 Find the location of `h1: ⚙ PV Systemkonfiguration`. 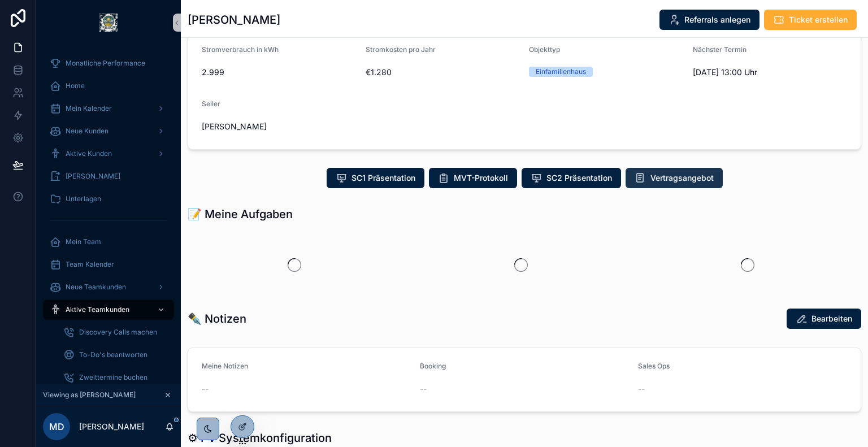

h1: ⚙ PV Systemkonfiguration is located at coordinates (259, 439).